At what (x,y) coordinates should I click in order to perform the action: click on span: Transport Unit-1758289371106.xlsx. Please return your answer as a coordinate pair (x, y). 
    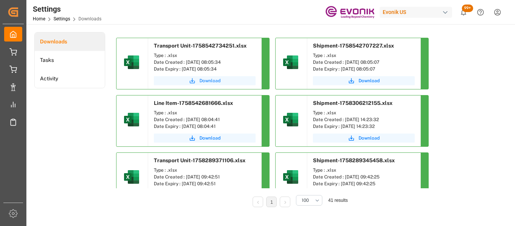
    Looking at the image, I should click on (199, 160).